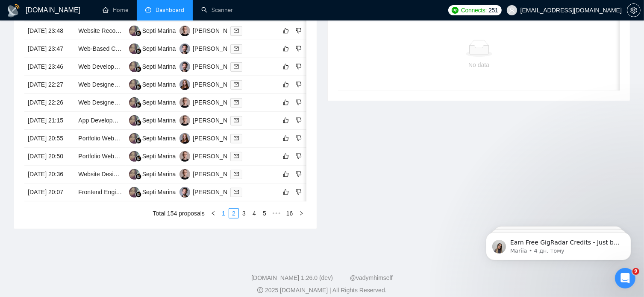  Describe the element at coordinates (171, 192) in the screenshot. I see `a: Frontend Engineer with React & Next.js Expertise | OpenAI Integration` at that location.